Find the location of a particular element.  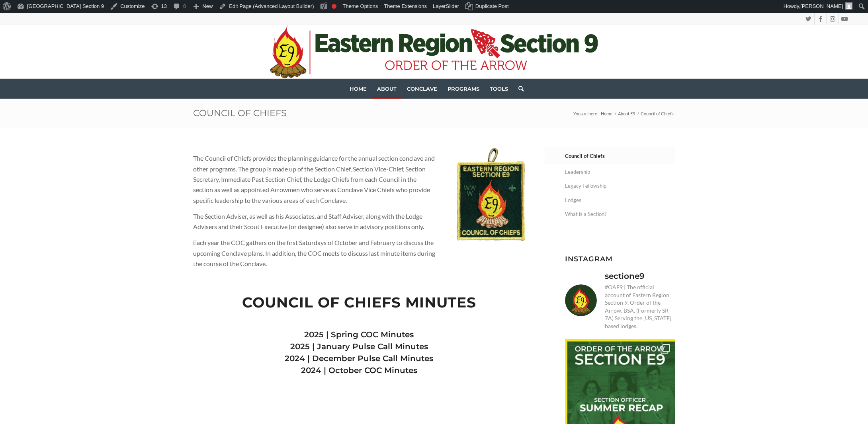

a: sectione9 #OAE9 | The official account of Eastern Region Section 9, Order of the Arrow, BSA. (For... is located at coordinates (620, 300).